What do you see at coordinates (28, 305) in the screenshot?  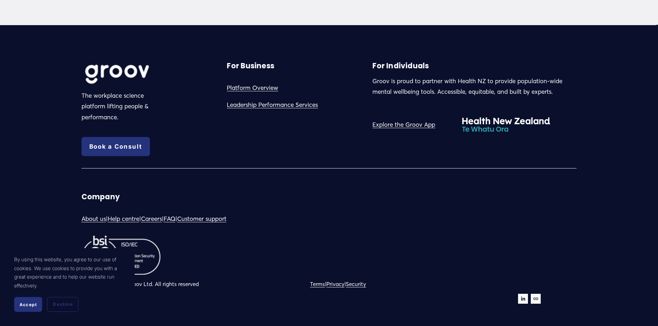 I see `span: Accept` at bounding box center [28, 305].